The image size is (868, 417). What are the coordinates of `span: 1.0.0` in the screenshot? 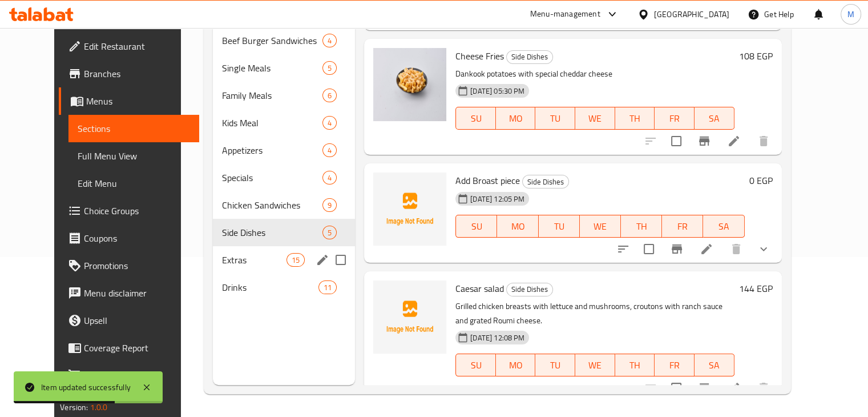 It's located at (99, 407).